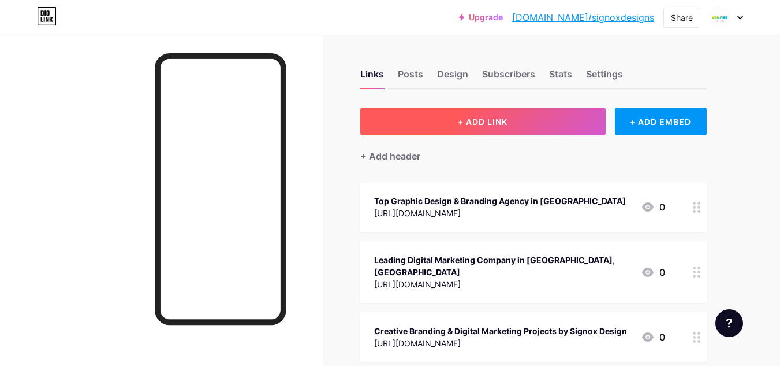 This screenshot has width=780, height=366. I want to click on div: Subscribers, so click(509, 77).